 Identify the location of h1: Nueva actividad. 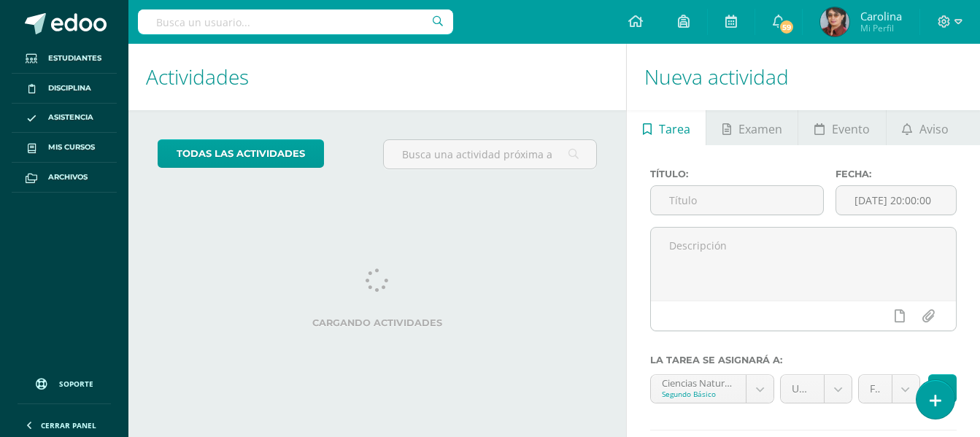
(804, 77).